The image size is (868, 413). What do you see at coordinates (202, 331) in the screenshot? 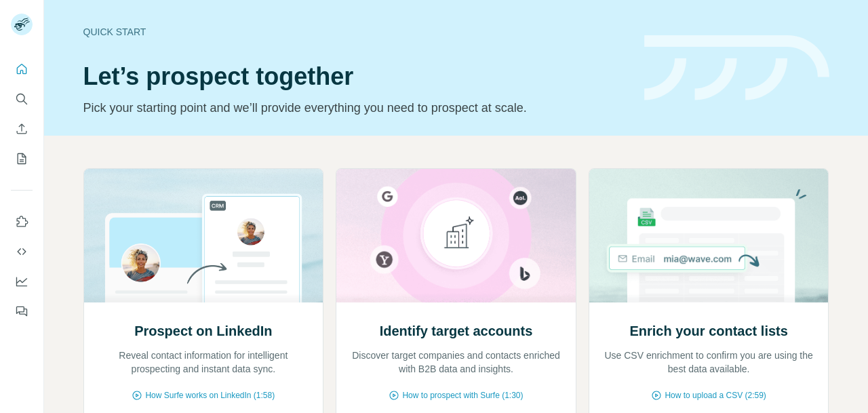
I see `h2: Prospect on LinkedIn` at bounding box center [202, 331].